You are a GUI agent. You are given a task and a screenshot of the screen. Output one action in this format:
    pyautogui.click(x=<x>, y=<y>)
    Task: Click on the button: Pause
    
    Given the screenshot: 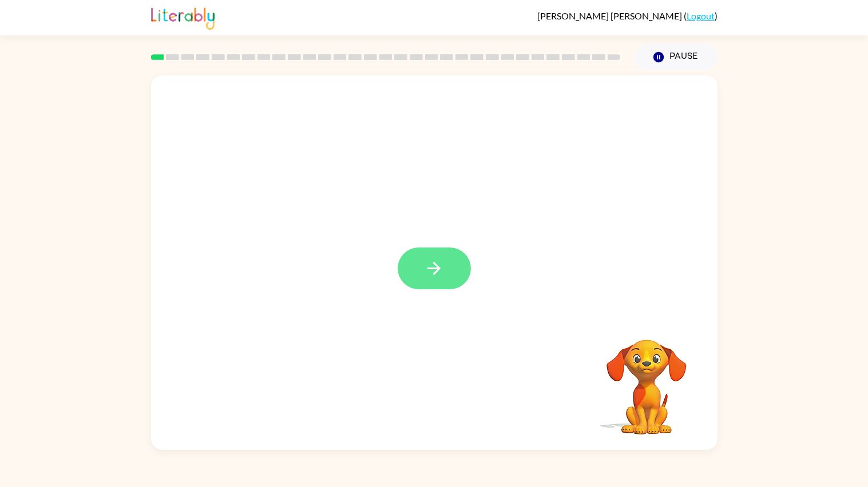 What is the action you would take?
    pyautogui.click(x=676, y=57)
    